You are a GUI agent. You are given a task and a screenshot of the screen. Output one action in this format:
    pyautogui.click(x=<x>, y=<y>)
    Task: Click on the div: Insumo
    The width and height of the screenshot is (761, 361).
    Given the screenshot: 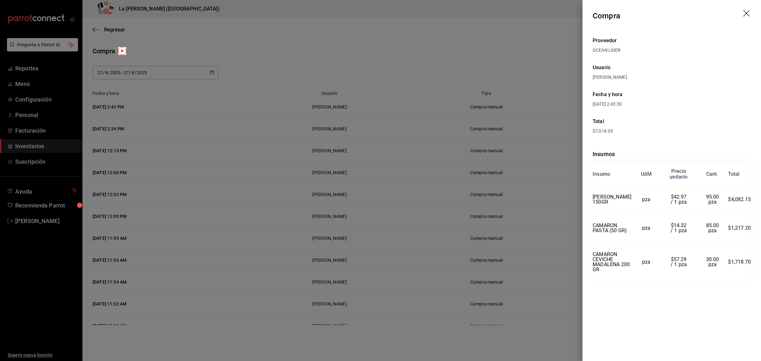 What is the action you would take?
    pyautogui.click(x=601, y=174)
    